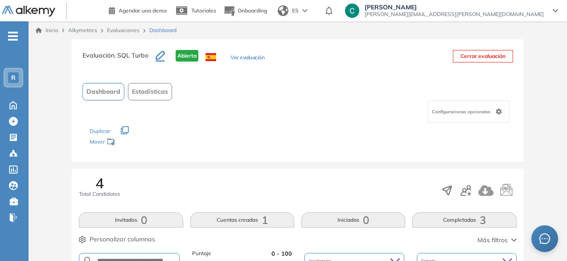 The image size is (567, 261). I want to click on a: Evaluaciones, so click(123, 30).